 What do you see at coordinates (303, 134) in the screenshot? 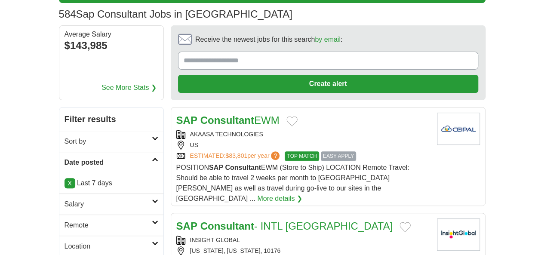
I see `div: AKAASA TECHNOLOGIES` at bounding box center [303, 134].